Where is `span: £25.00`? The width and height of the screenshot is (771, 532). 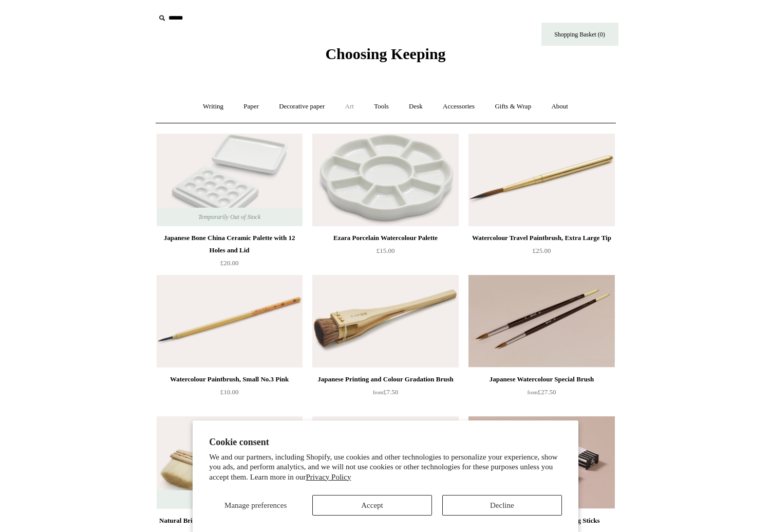 span: £25.00 is located at coordinates (542, 250).